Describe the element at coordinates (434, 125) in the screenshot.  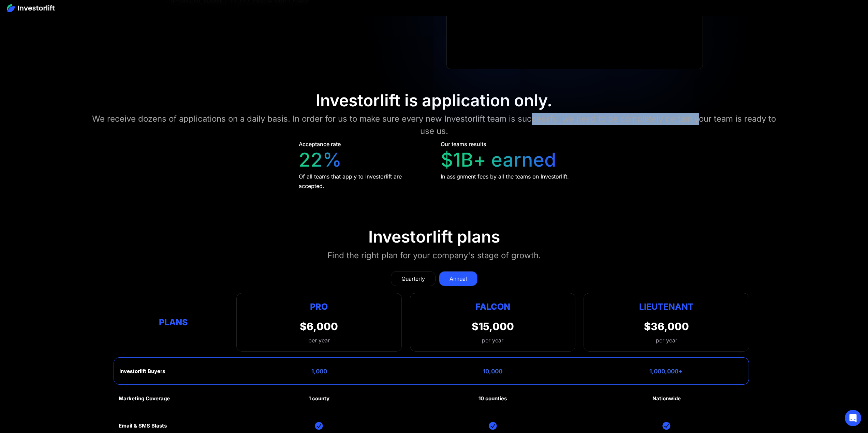
I see `div: We receive dozens of applications on a daily basis. In order for us to make sure every new Invest...` at that location.